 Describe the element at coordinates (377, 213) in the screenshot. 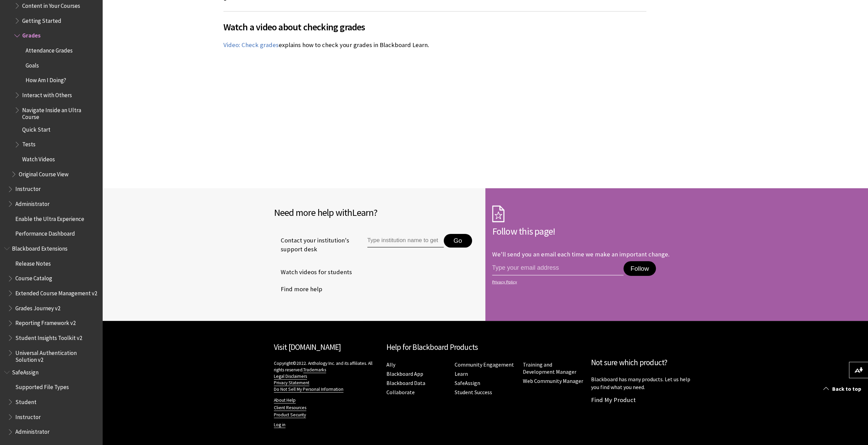

I see `h2: Need more help with ?` at that location.